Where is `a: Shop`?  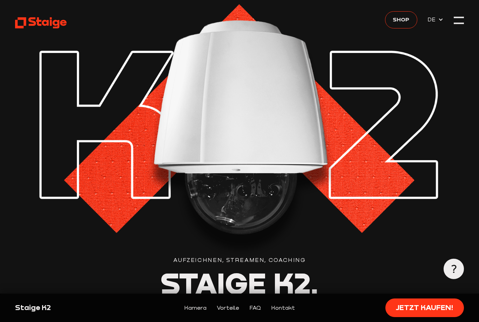 a: Shop is located at coordinates (401, 20).